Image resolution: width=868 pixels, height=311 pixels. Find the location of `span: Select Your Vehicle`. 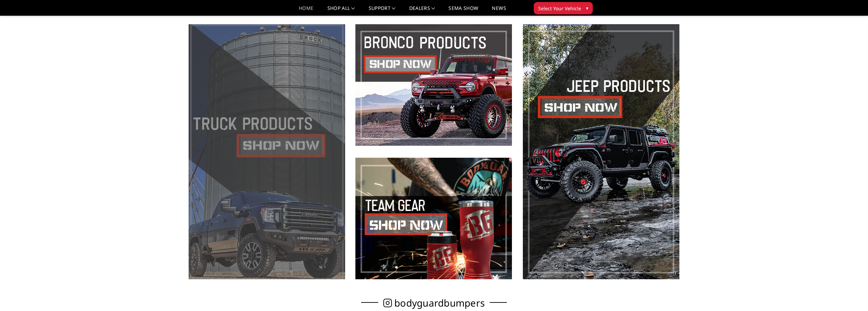

span: Select Your Vehicle is located at coordinates (559, 8).